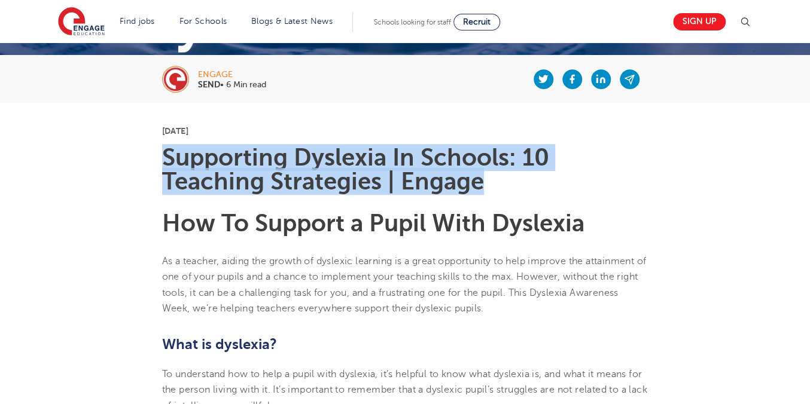  Describe the element at coordinates (292, 21) in the screenshot. I see `a: Blogs & Latest News` at that location.